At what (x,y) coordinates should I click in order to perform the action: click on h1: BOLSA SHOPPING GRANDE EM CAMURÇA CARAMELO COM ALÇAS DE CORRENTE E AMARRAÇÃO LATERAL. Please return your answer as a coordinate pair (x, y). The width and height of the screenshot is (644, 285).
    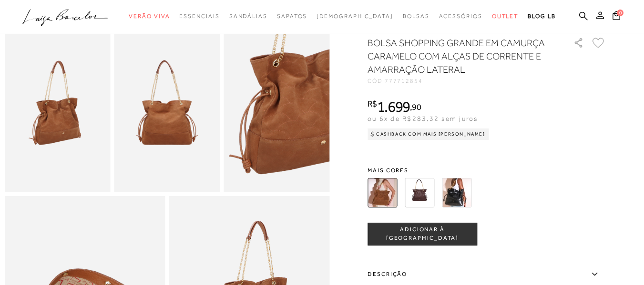
    Looking at the image, I should click on (456, 56).